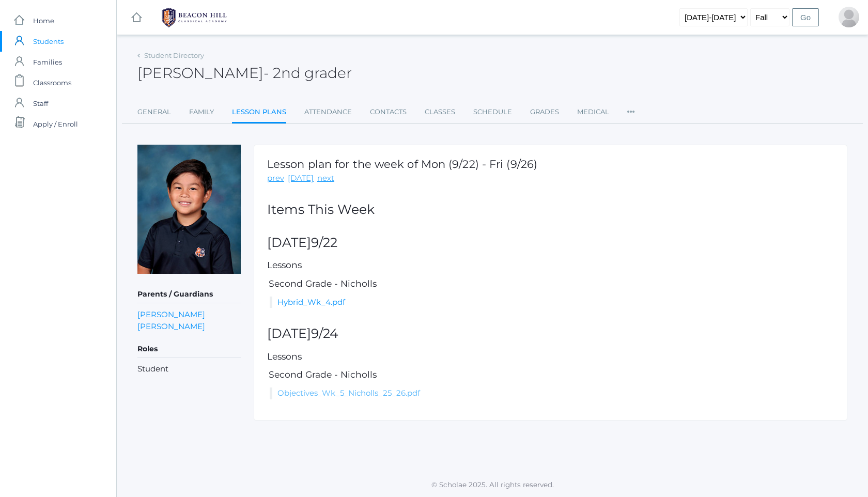 This screenshot has height=497, width=868. What do you see at coordinates (324, 242) in the screenshot?
I see `span: 9/22` at bounding box center [324, 242].